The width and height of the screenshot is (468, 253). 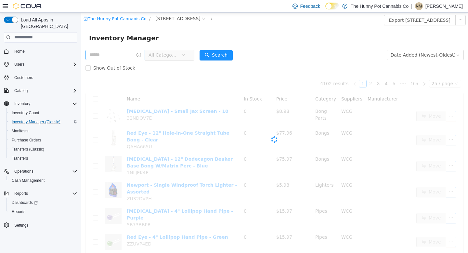 What do you see at coordinates (33, 55) in the screenshot?
I see `span: Show Out of Stock` at bounding box center [33, 55].